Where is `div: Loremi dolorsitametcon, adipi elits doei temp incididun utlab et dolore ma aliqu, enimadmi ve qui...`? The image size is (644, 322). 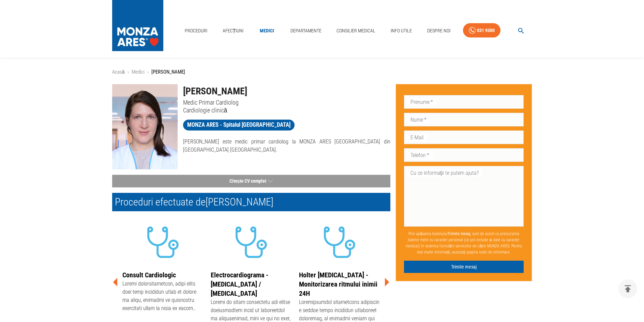 div: Loremi dolorsitametcon, adipi elits doei temp incididun utlab et dolore ma aliqu, enimadmi ve qui... is located at coordinates (163, 297).